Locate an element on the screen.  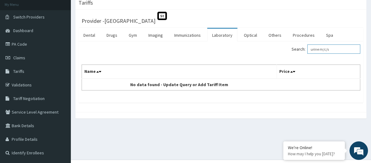
td: No data found - Update Query or Add Tariff Item is located at coordinates (179, 84).